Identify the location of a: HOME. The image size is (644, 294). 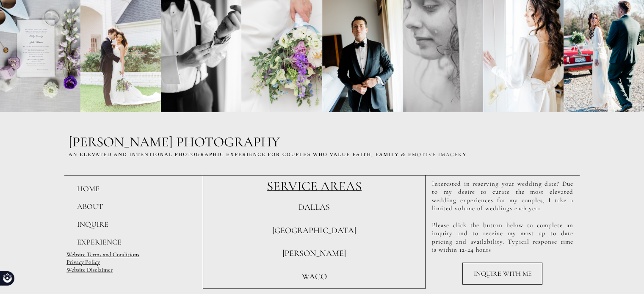
(88, 189).